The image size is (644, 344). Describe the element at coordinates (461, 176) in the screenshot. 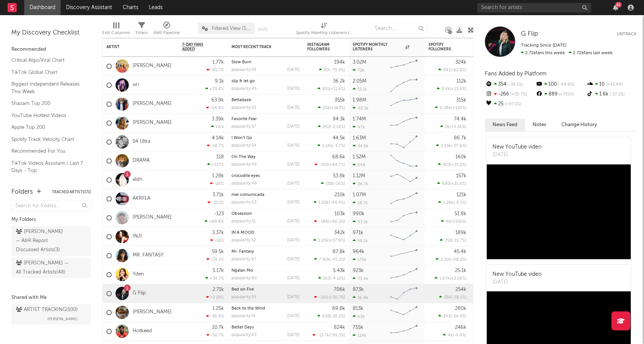

I see `div: 157k` at that location.